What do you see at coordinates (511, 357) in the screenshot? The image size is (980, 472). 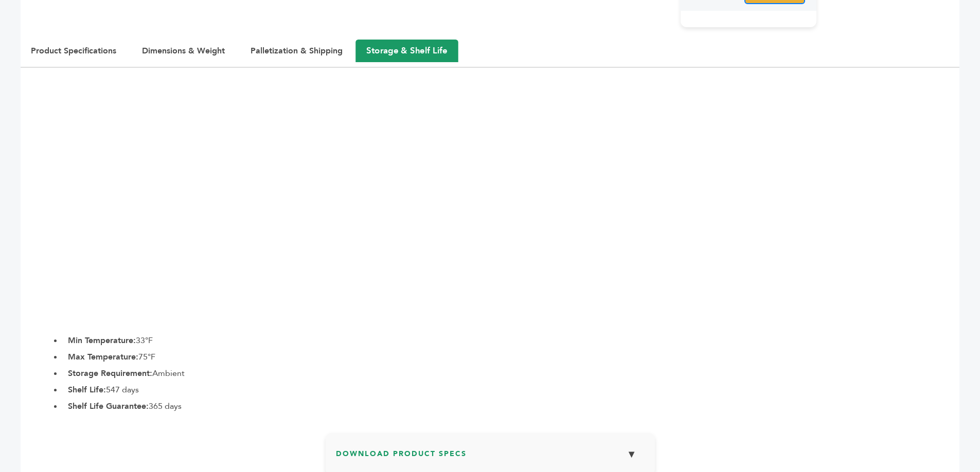 I see `li: 75°F` at bounding box center [511, 357].